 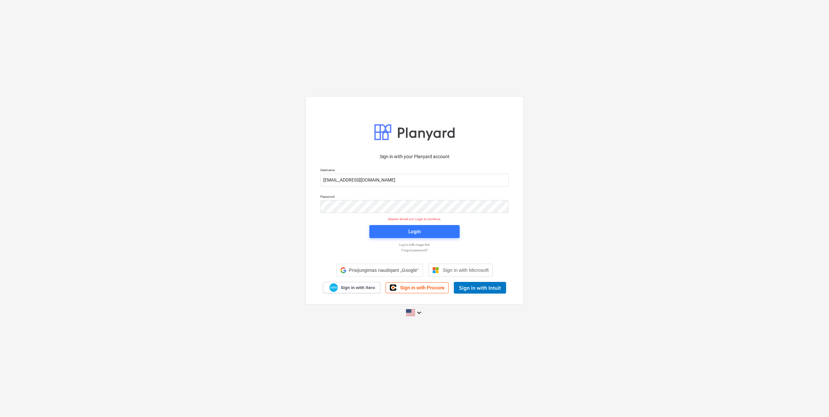 I want to click on img: Xero logo, so click(x=334, y=287).